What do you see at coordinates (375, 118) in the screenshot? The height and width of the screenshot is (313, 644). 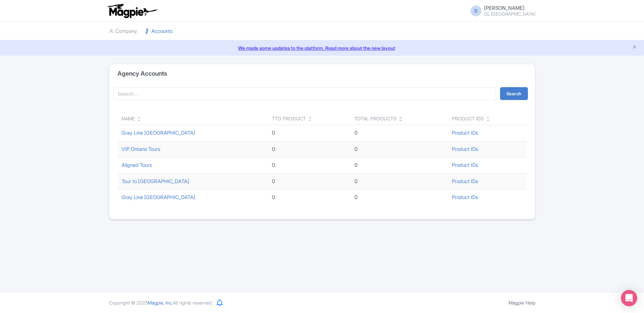 I see `div: Total Products` at bounding box center [375, 118].